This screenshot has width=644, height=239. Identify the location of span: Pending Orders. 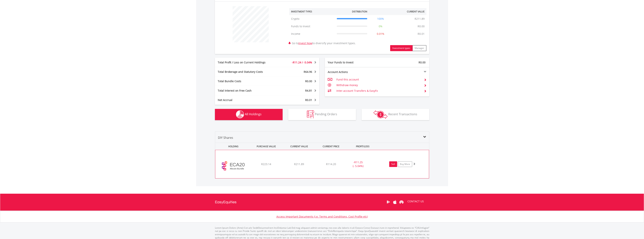
(326, 114).